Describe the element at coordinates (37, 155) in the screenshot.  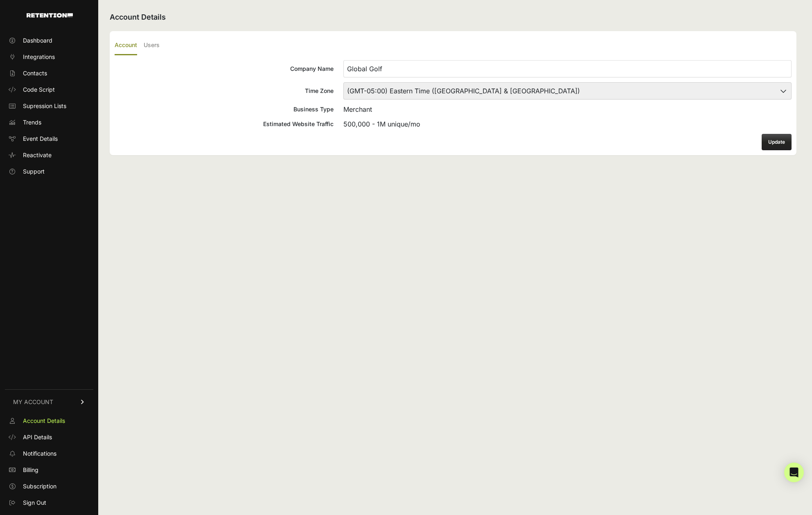
I see `span: Reactivate` at that location.